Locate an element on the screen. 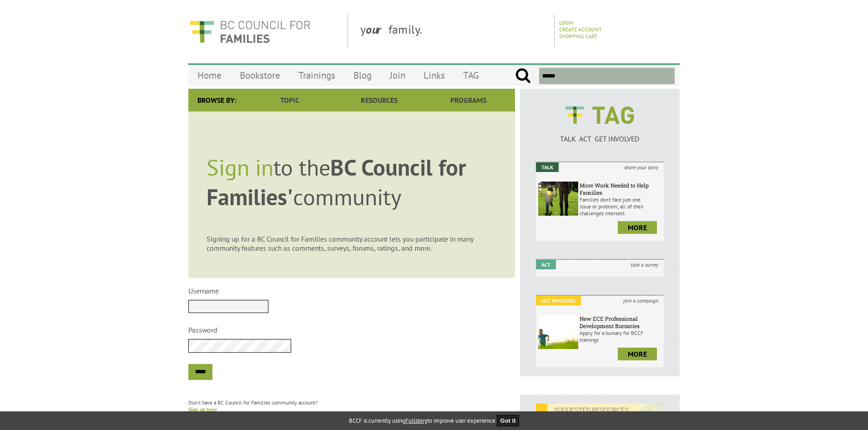 This screenshot has height=430, width=868. img: BC Council for FAMILIES is located at coordinates (250, 32).